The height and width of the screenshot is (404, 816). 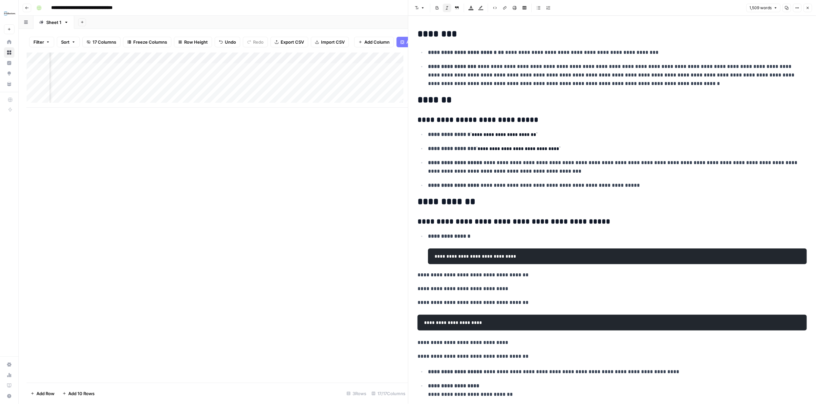 I want to click on button: 1,509 words, so click(x=763, y=8).